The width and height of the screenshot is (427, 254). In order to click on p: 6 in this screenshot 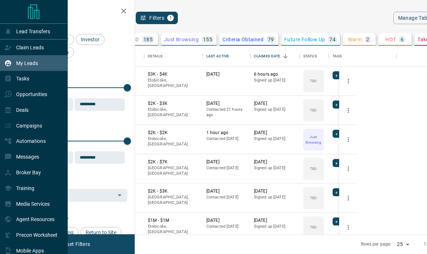, I will do `click(402, 40)`.